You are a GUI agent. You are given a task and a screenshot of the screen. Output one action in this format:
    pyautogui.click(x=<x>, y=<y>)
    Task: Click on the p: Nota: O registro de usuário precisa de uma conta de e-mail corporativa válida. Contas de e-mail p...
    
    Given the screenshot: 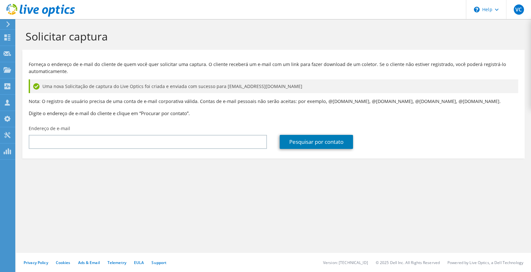 What is the action you would take?
    pyautogui.click(x=273, y=101)
    